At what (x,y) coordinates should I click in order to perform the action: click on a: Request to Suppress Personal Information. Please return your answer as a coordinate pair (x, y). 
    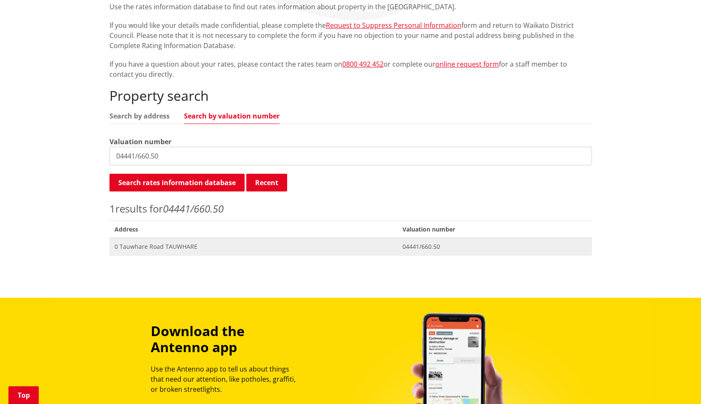
    Looking at the image, I should click on (394, 25).